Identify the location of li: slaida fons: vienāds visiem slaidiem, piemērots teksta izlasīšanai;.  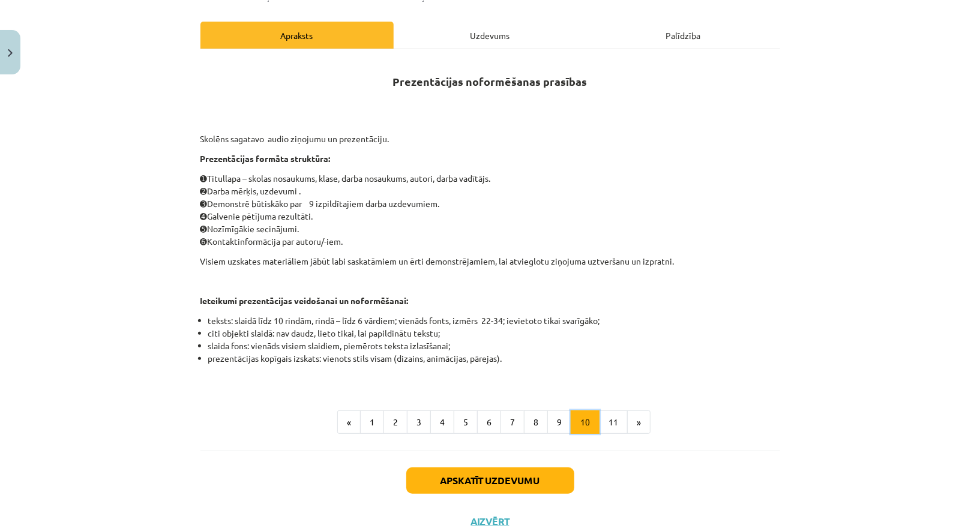
(494, 346).